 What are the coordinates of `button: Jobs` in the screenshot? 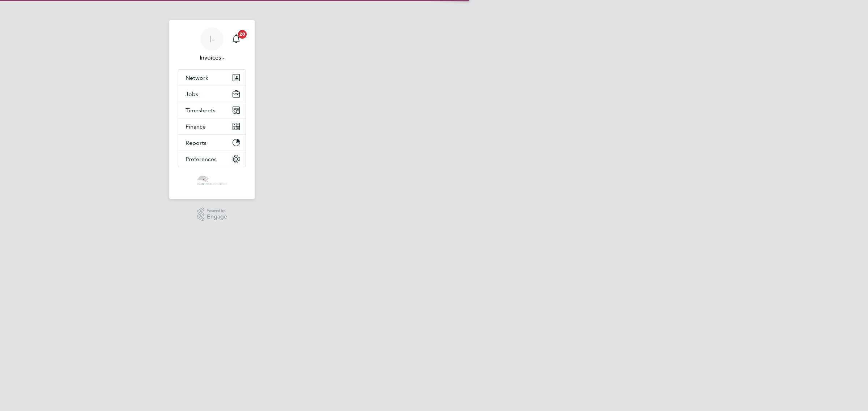 It's located at (212, 94).